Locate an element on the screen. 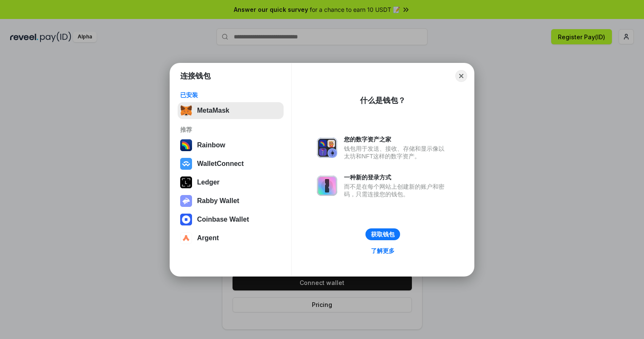 The width and height of the screenshot is (644, 339). div: 而不是在每个网站上创建新的账户和密码，只需连接您的钱包。 is located at coordinates (396, 190).